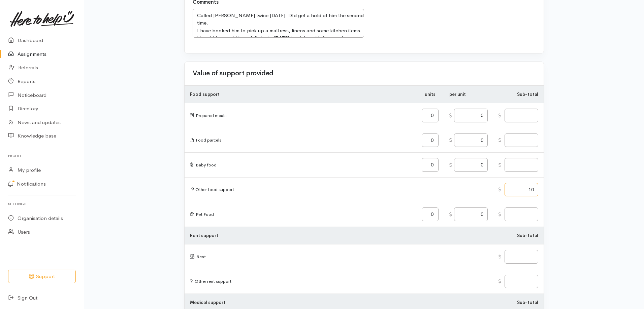  I want to click on b: Food support, so click(205, 94).